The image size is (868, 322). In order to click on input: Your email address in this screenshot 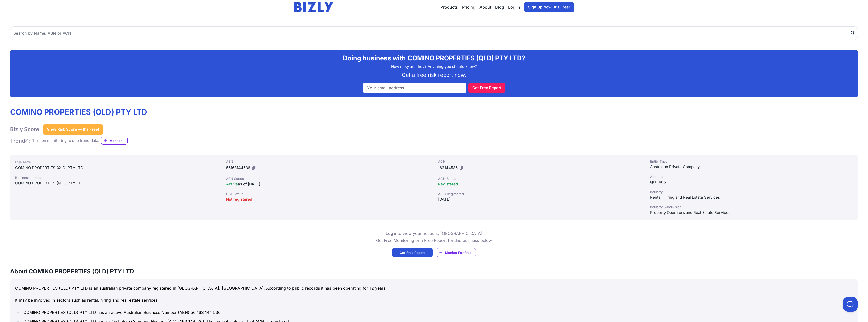, I will do `click(415, 88)`.